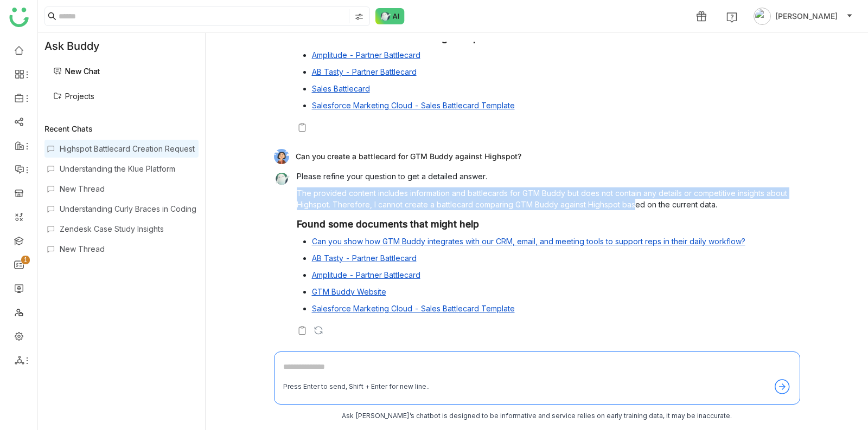 This screenshot has width=868, height=430. Describe the element at coordinates (544, 224) in the screenshot. I see `h3: Found some documents that might help` at that location.